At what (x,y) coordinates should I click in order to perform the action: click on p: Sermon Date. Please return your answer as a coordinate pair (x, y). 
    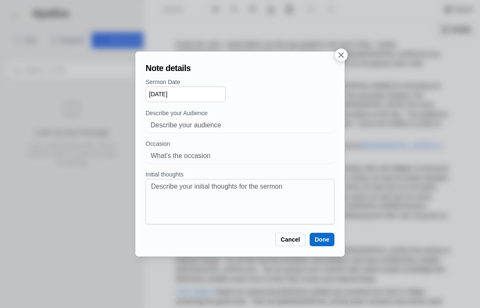
    Looking at the image, I should click on (240, 82).